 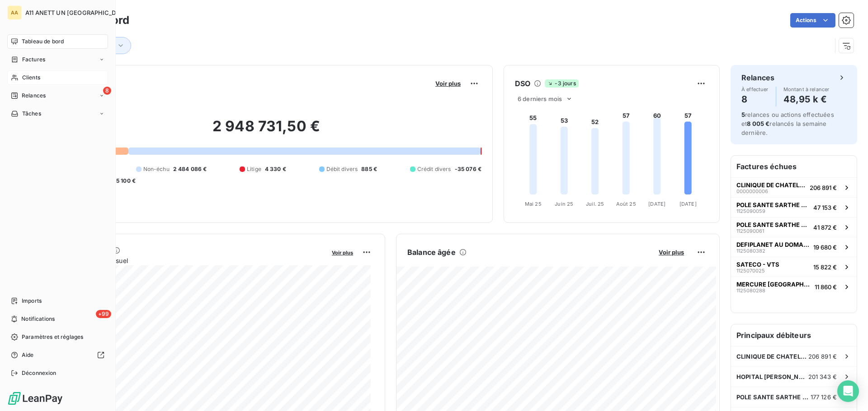 What do you see at coordinates (254, 169) in the screenshot?
I see `span: Litige` at bounding box center [254, 169].